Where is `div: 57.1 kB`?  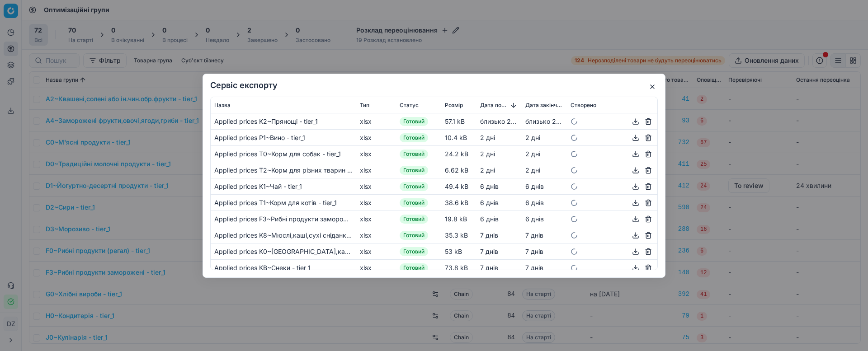 div: 57.1 kB is located at coordinates (459, 121).